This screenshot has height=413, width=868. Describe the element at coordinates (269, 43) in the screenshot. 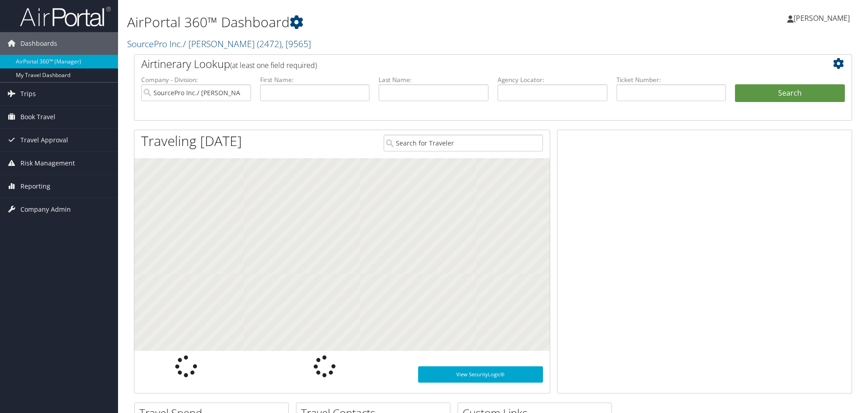

I see `span: ( 2472 )` at that location.